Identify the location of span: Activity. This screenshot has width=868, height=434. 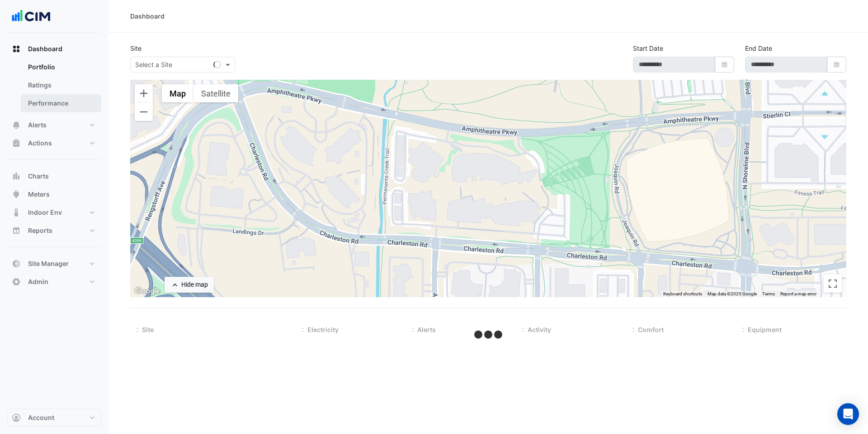
(539, 329).